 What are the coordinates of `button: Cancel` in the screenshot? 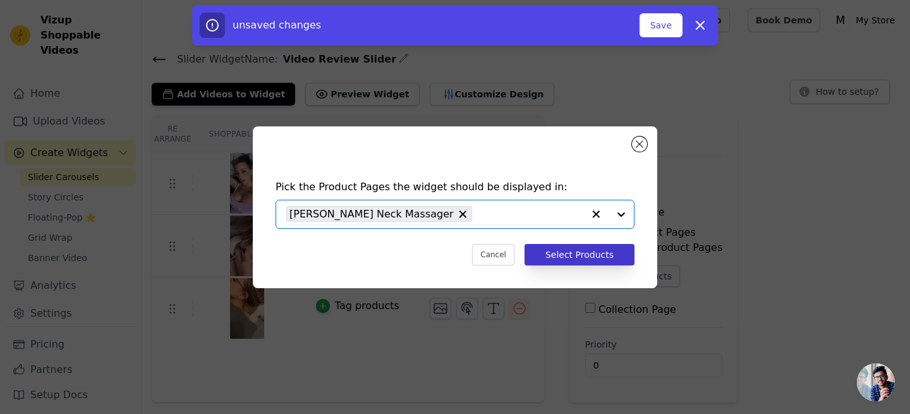 It's located at (493, 255).